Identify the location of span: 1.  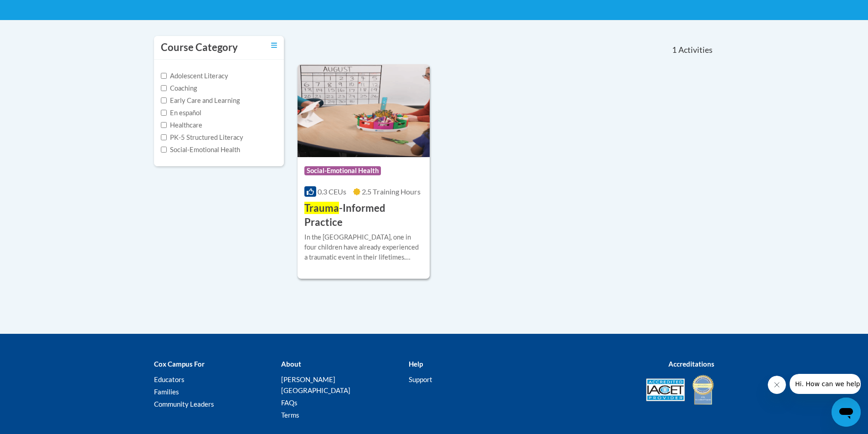
(674, 50).